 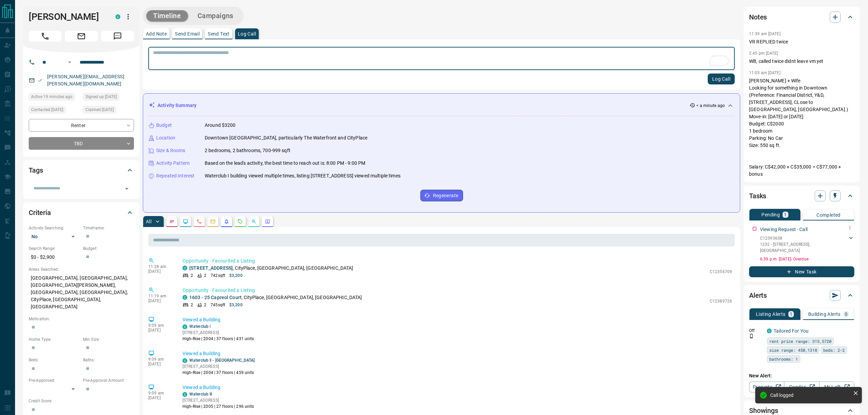 I want to click on h2: Alerts, so click(x=758, y=295).